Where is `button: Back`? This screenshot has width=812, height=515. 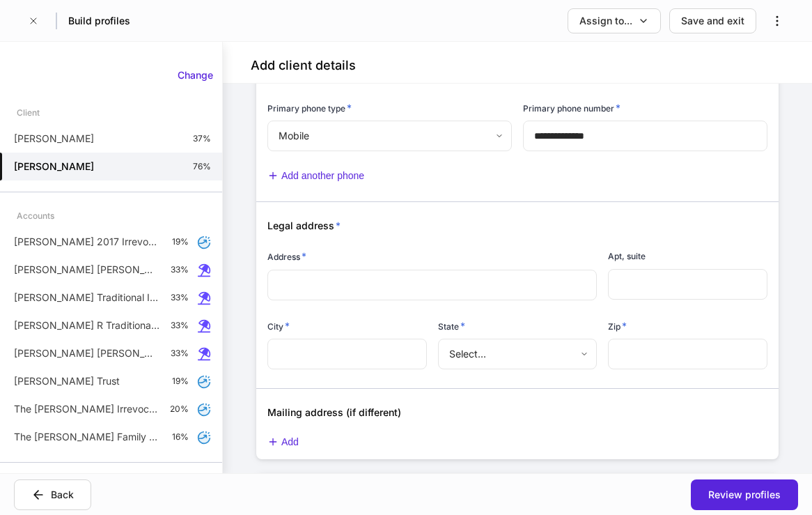
button: Back is located at coordinates (52, 494).